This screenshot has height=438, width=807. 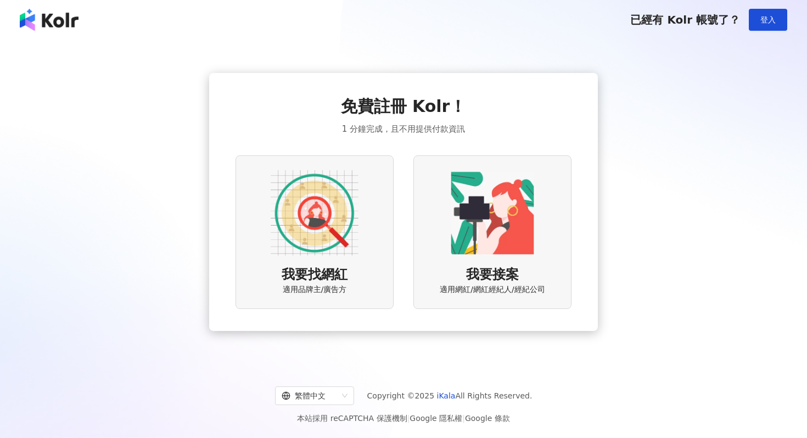 I want to click on span: 免費註冊 Kolr！, so click(x=404, y=107).